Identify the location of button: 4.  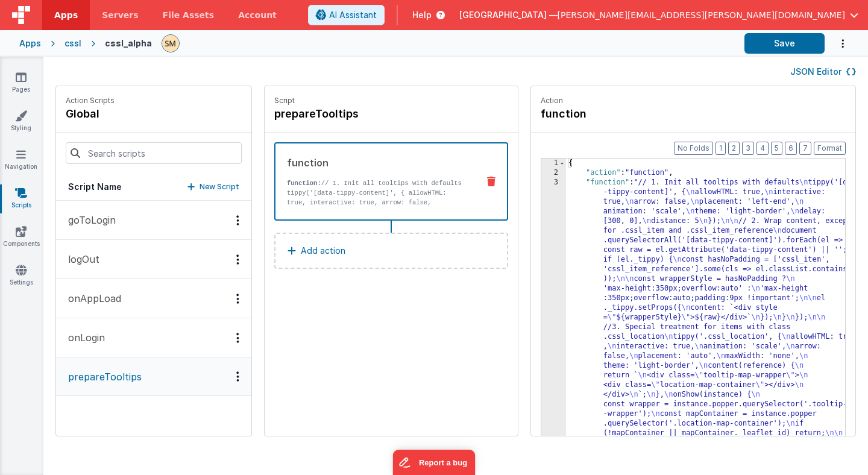
(762, 148).